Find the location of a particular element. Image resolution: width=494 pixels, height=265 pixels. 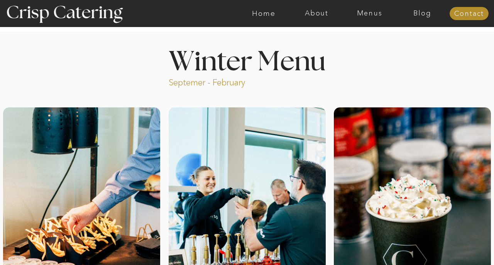

nav: Blog is located at coordinates (422, 14).